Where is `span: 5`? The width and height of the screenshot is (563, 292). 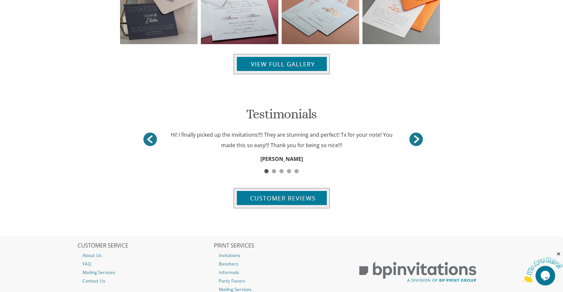 span: 5 is located at coordinates (297, 171).